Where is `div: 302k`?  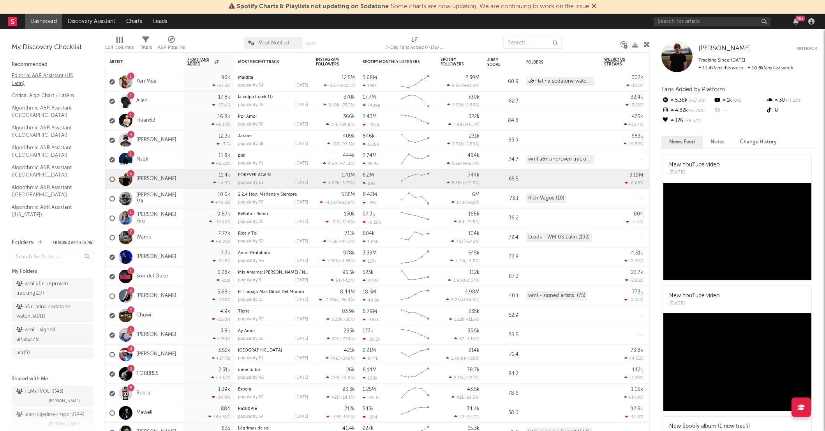
div: 302k is located at coordinates (637, 77).